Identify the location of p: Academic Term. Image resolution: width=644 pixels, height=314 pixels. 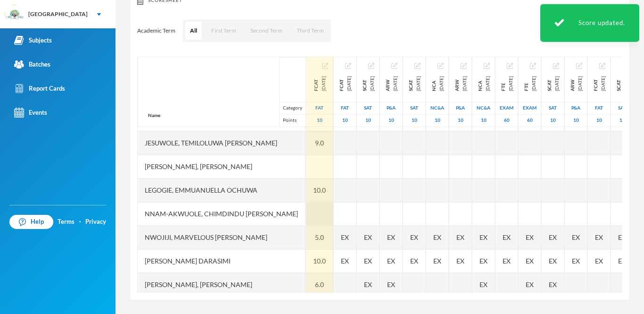
(156, 31).